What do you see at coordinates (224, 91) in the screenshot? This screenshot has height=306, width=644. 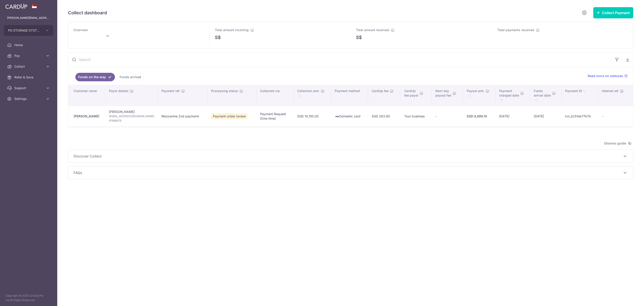 I see `span: Processing status` at bounding box center [224, 91].